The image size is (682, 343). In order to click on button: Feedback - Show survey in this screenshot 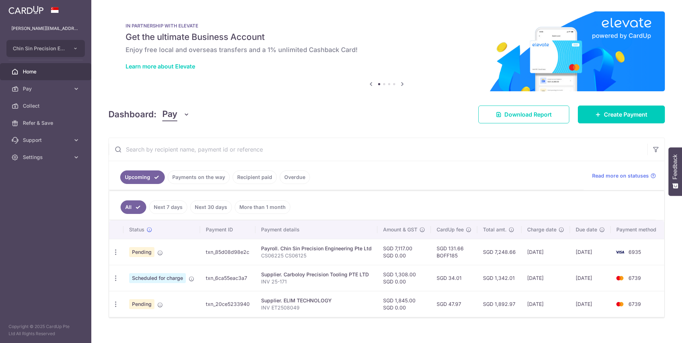, I will do `click(675, 172)`.